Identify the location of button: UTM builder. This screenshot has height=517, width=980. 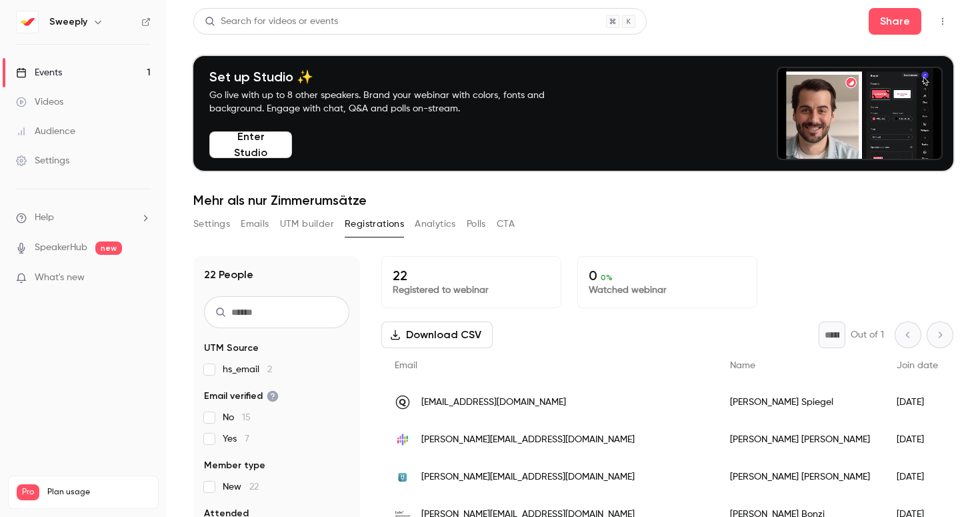
(307, 224).